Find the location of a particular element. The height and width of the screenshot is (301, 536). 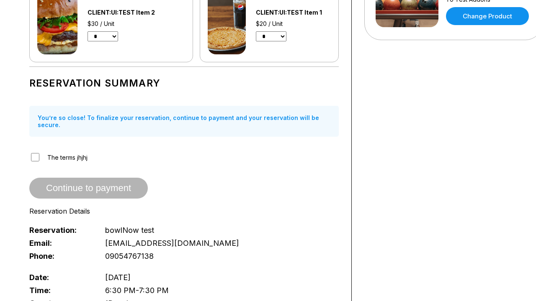

span: Time: is located at coordinates (60, 291).